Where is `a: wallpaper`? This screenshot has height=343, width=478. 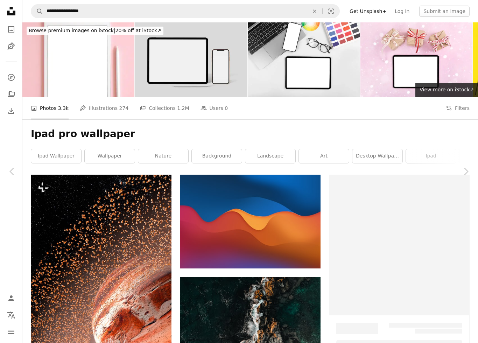
a: wallpaper is located at coordinates (109, 156).